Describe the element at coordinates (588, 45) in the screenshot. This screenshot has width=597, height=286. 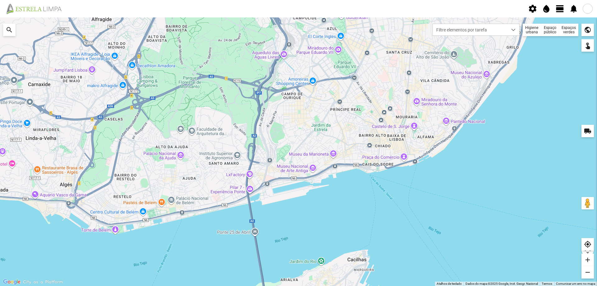
I see `div: touch_app` at that location.